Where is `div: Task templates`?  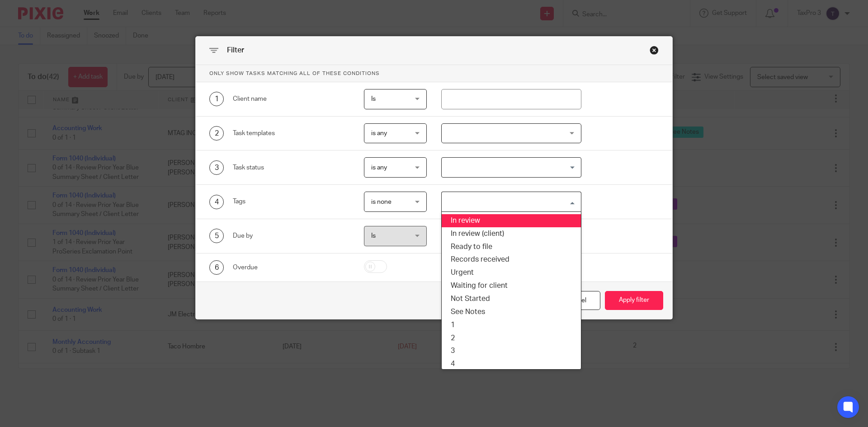
div: Task templates is located at coordinates (291, 133).